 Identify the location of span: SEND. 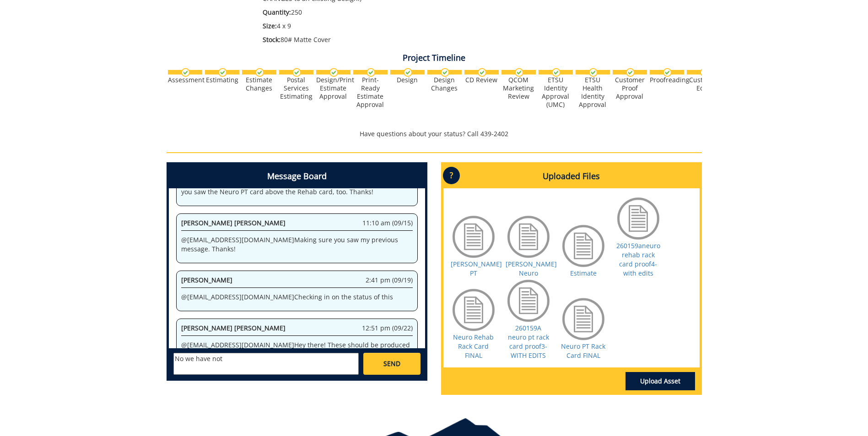
(391, 364).